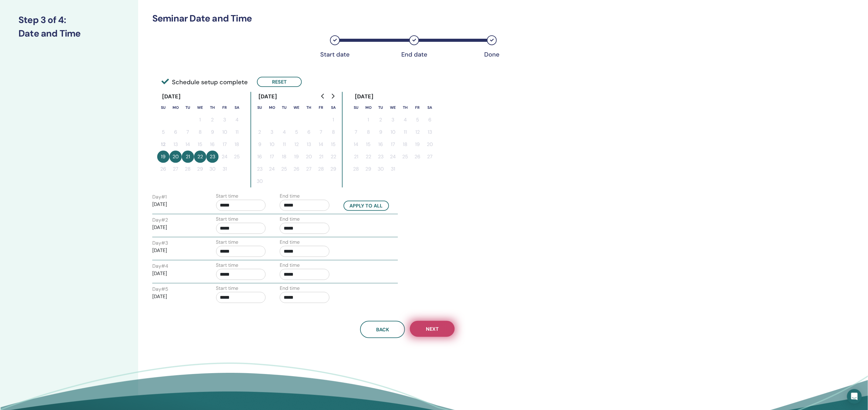 The width and height of the screenshot is (868, 410). I want to click on h3: Step 3 of 4 :, so click(69, 20).